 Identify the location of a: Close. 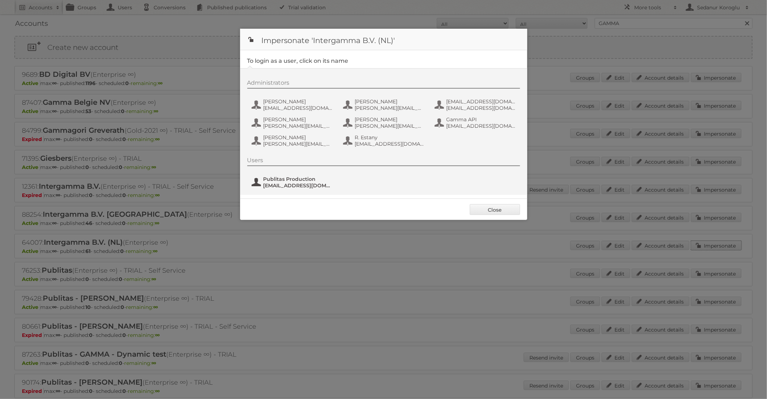
(495, 210).